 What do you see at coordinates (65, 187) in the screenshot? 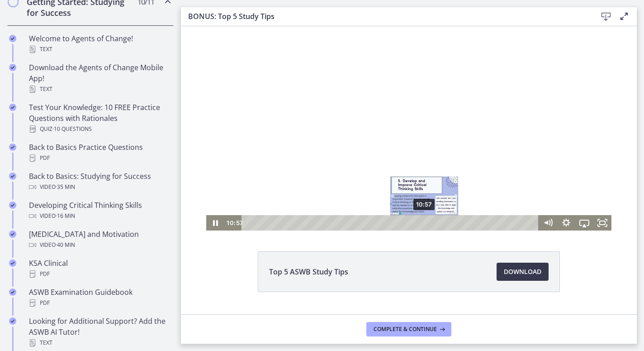
I see `span: · 35 min` at bounding box center [65, 187].